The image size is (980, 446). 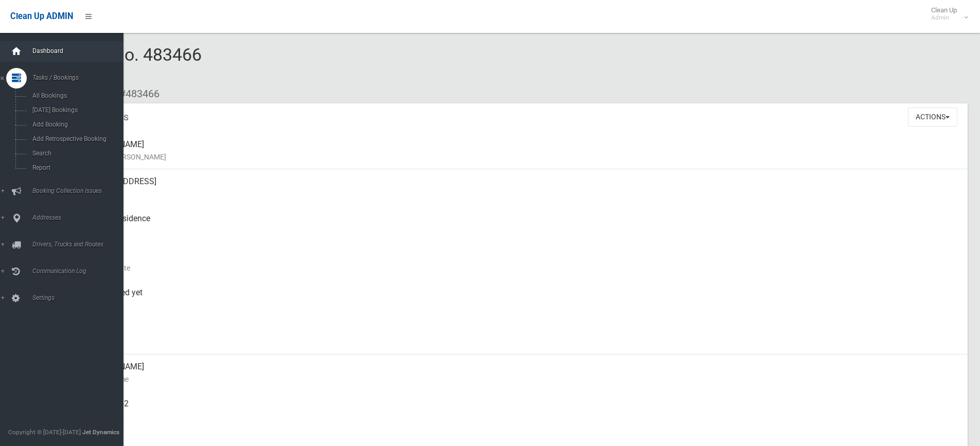 What do you see at coordinates (136, 94) in the screenshot?
I see `li: #483466` at bounding box center [136, 94].